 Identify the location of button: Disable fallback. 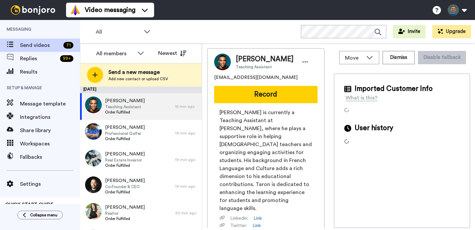
(442, 58).